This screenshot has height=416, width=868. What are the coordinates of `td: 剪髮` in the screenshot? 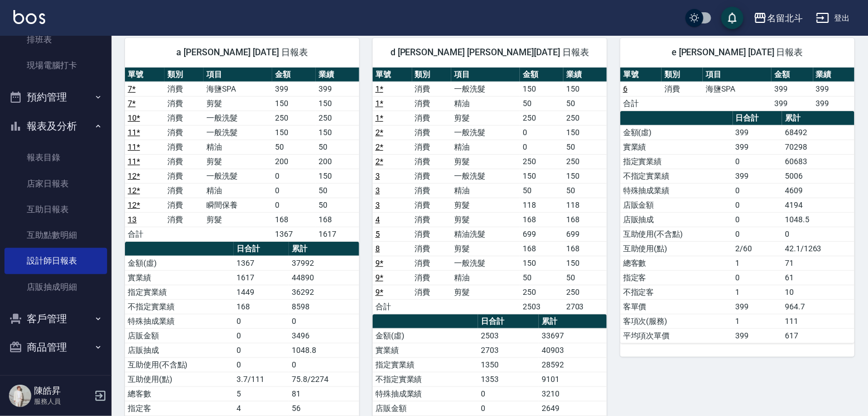 It's located at (485, 220).